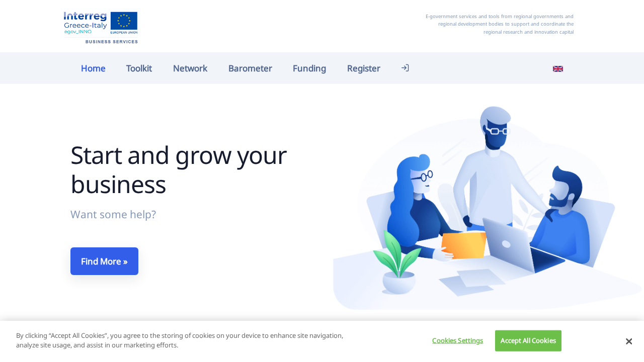 The width and height of the screenshot is (644, 362). Describe the element at coordinates (191, 215) in the screenshot. I see `p: Want some help?` at that location.